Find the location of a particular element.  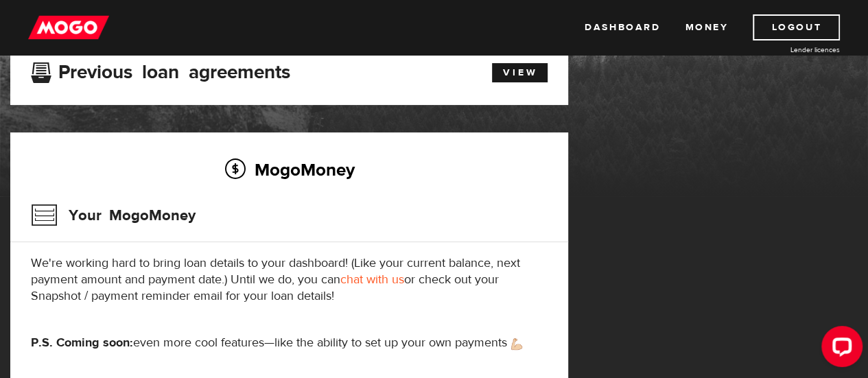

img: mogo_logo-11ee424be714fa7cbb0f0f49df9e16ec.png is located at coordinates (69, 28).